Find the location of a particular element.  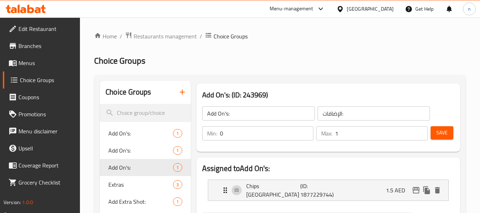

a: Edit Restaurant is located at coordinates (42, 29).